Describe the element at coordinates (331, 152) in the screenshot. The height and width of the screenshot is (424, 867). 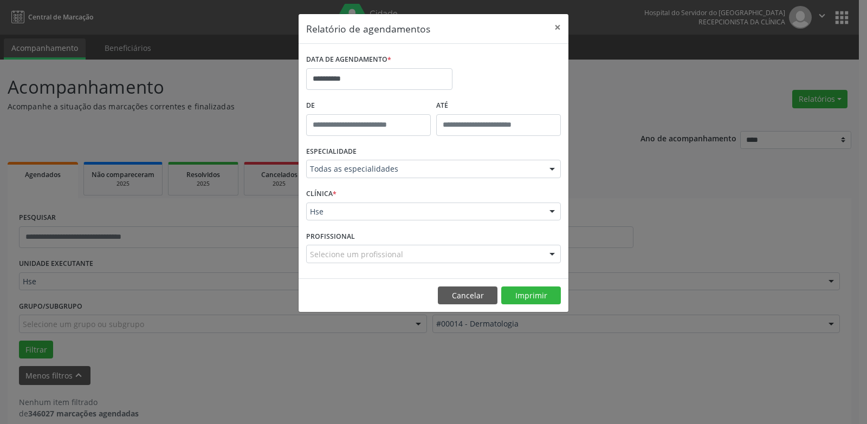
I see `label: ESPECIALIDADE` at that location.